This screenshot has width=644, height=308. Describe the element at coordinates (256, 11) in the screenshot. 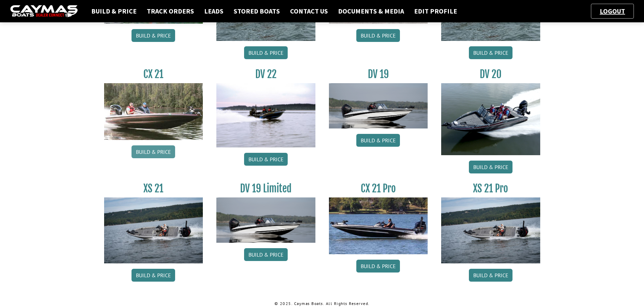

I see `a: Stored Boats` at that location.